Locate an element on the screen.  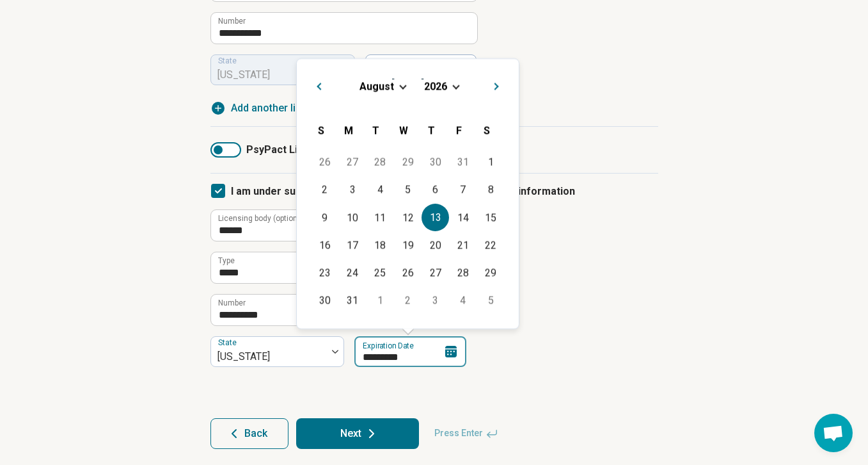
div: Choose Tuesday, August 18th, 2026 is located at coordinates (380, 244).